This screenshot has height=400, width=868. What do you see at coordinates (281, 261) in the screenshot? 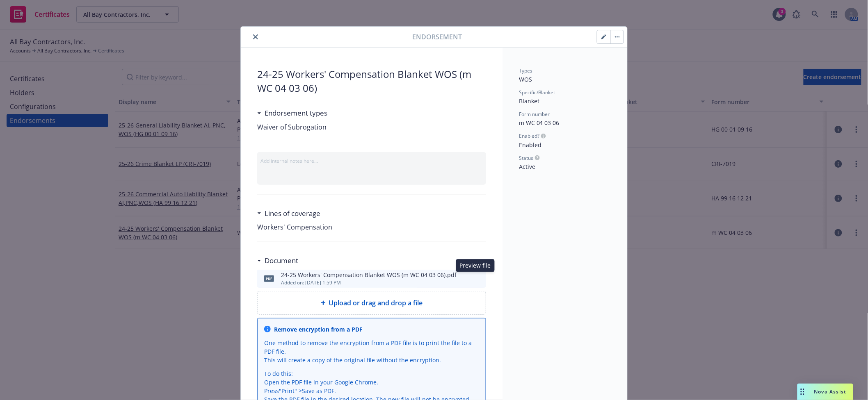
I see `h3: Document` at bounding box center [281, 261].